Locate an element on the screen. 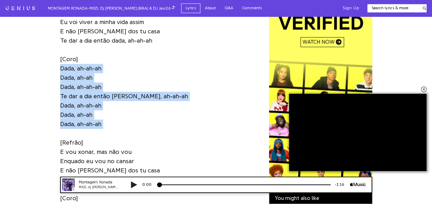  div: -1:16 is located at coordinates (286, 8).